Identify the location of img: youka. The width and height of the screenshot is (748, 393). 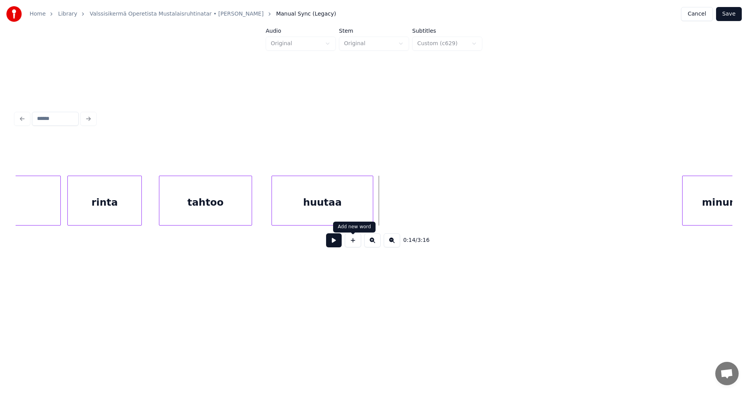
(14, 14).